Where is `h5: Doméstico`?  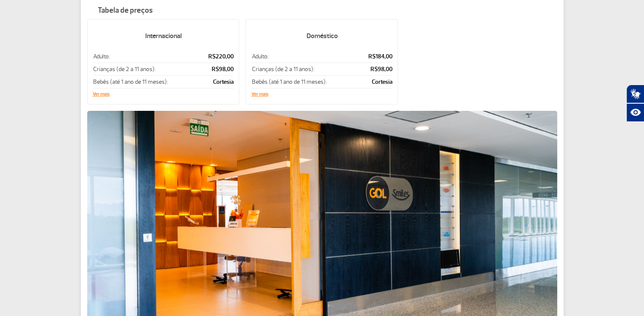 h5: Doméstico is located at coordinates (322, 36).